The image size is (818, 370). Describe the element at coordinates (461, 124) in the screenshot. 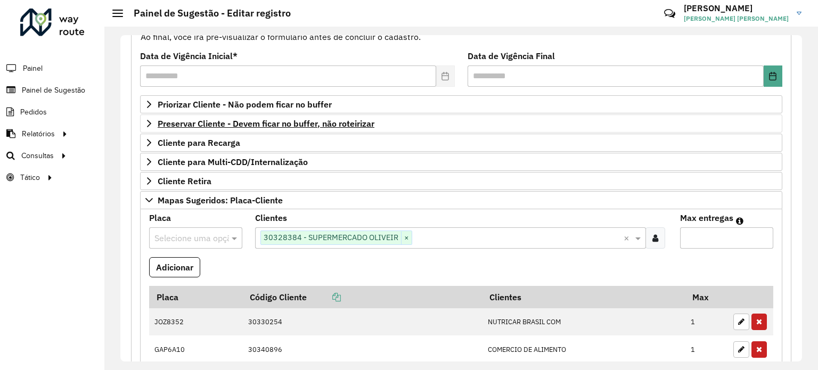

I see `a: Preservar Cliente - Devem ficar no buffer, não roteirizar` at that location.